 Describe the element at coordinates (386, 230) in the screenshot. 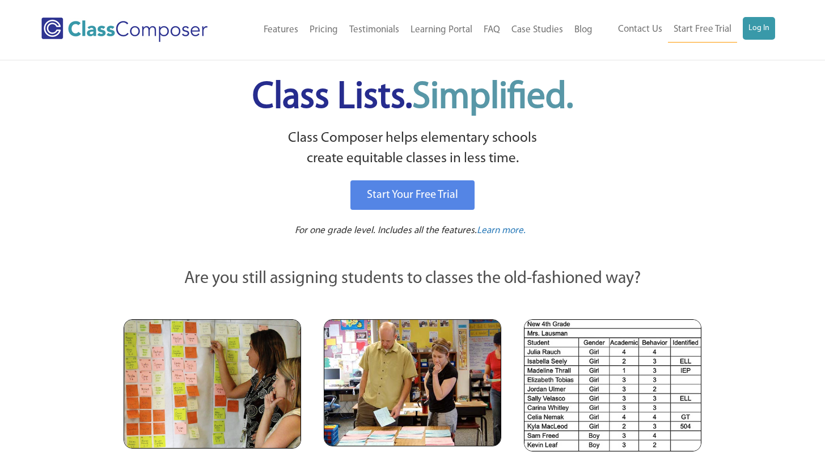

I see `span: For one grade level. Includes all the features.` at that location.